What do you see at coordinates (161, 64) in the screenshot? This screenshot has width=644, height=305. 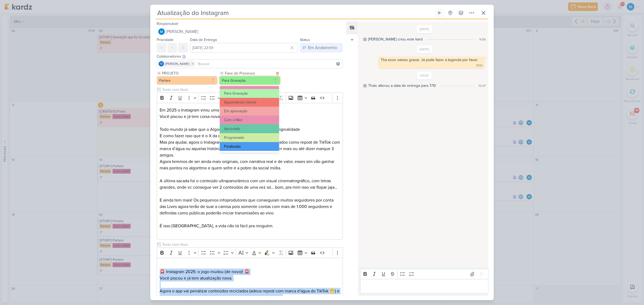 I see `div: Thais de carvalho` at bounding box center [161, 64].